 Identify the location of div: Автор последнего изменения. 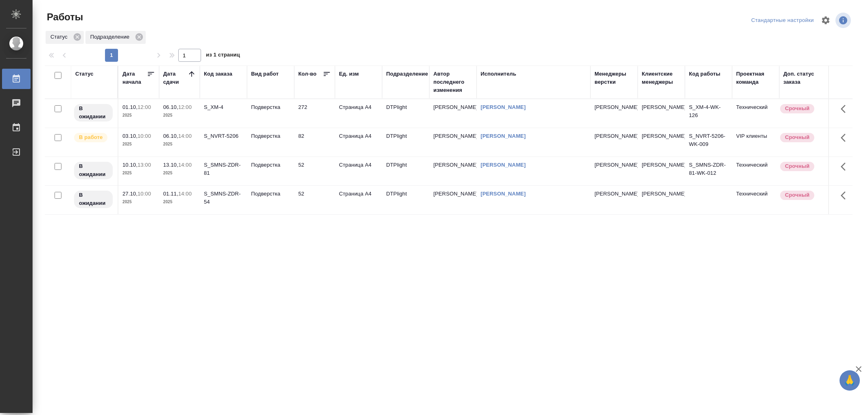
(453, 82).